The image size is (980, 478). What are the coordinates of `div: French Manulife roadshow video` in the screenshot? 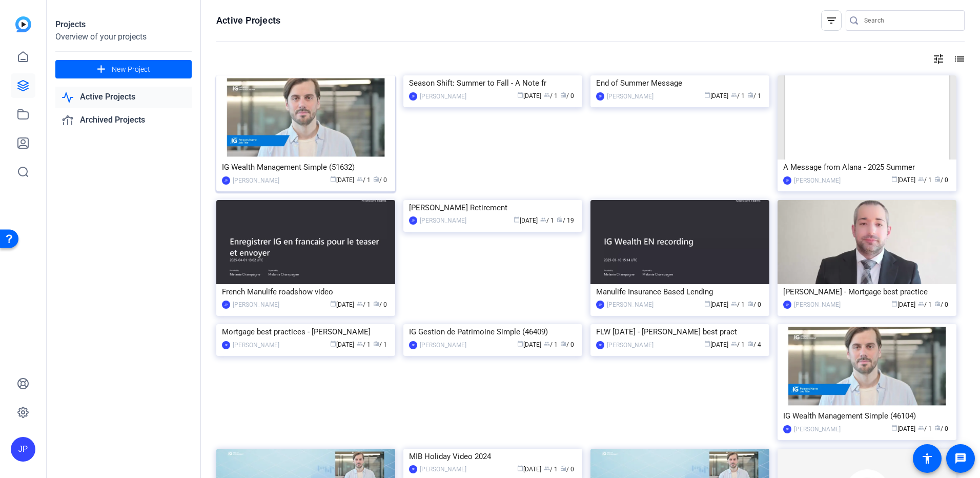 It's located at (305, 292).